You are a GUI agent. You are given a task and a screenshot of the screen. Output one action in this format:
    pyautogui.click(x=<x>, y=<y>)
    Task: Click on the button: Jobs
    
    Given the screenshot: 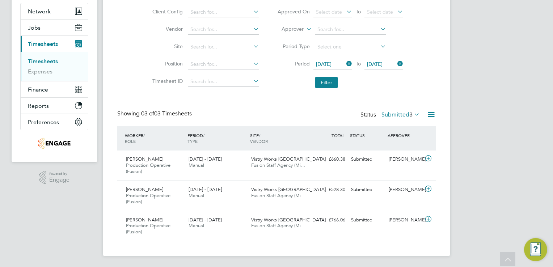 What is the action you would take?
    pyautogui.click(x=54, y=27)
    